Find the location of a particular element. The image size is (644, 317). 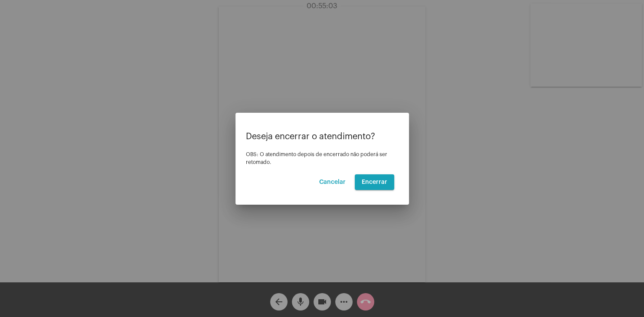

span: Cancelar is located at coordinates (332, 182).